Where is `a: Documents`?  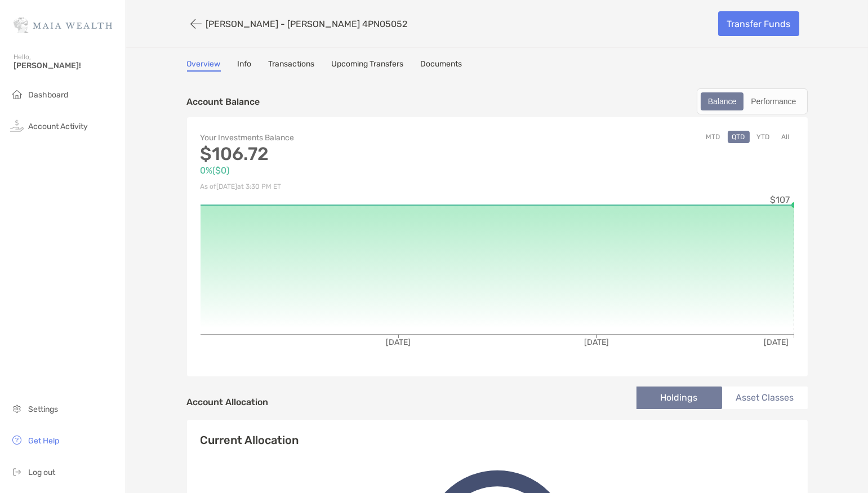 a: Documents is located at coordinates (442, 65).